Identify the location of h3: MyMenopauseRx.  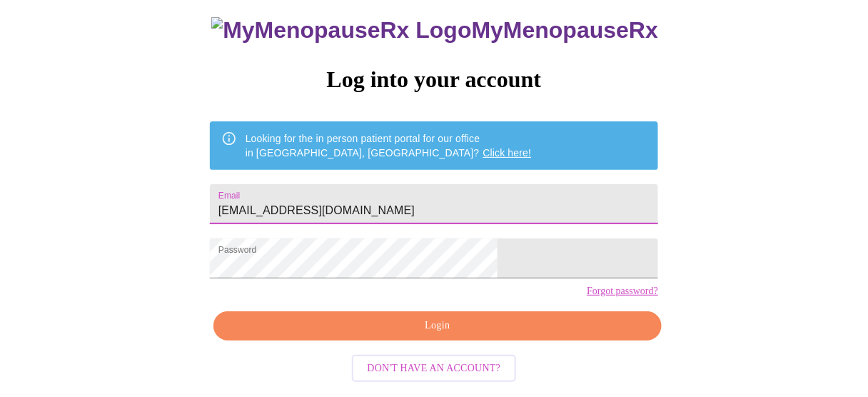
(434, 30).